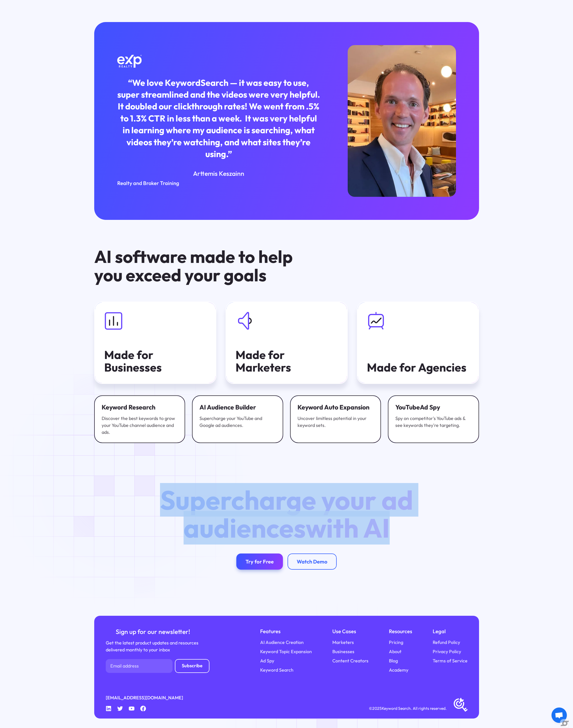 This screenshot has height=728, width=573. Describe the element at coordinates (396, 642) in the screenshot. I see `a: Pricing` at that location.